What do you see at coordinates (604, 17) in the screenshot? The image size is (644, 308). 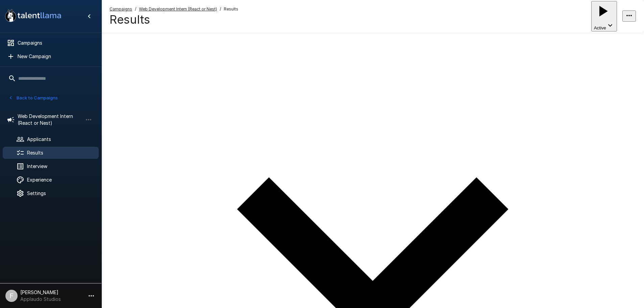 I see `button: Active` at bounding box center [604, 17].